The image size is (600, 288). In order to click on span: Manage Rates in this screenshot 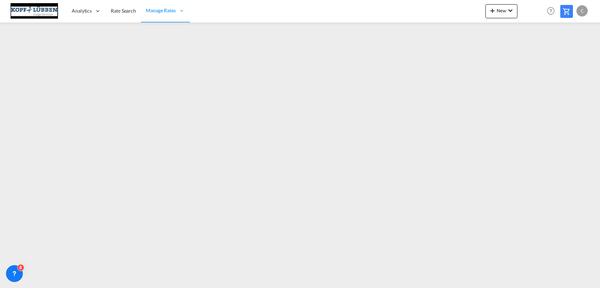, I will do `click(161, 11)`.